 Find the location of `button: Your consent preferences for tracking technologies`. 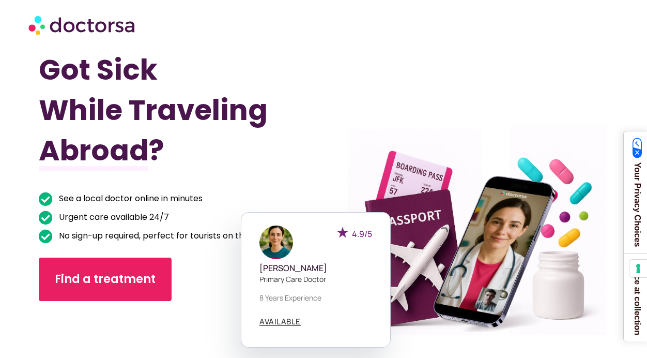

button: Your consent preferences for tracking technologies is located at coordinates (638, 268).